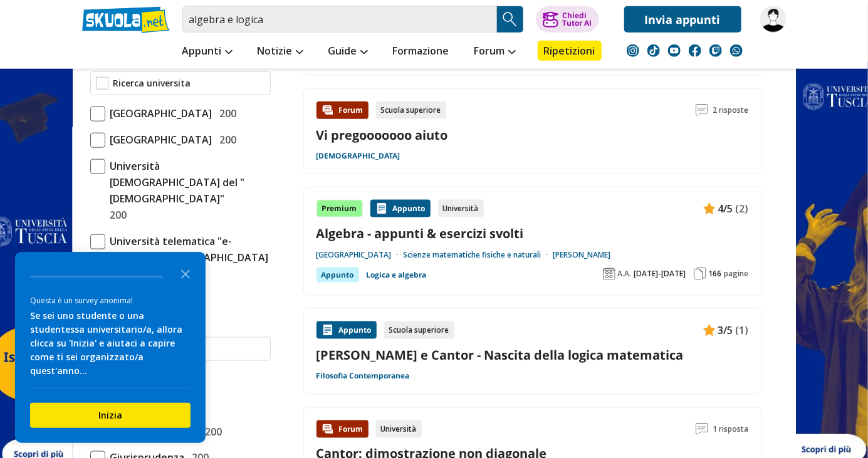 This screenshot has height=458, width=868. I want to click on img: Ahmedin, so click(773, 19).